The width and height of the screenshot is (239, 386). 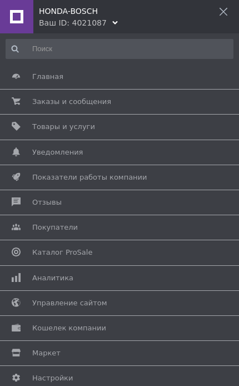 What do you see at coordinates (62, 253) in the screenshot?
I see `span: Каталог ProSale` at bounding box center [62, 253].